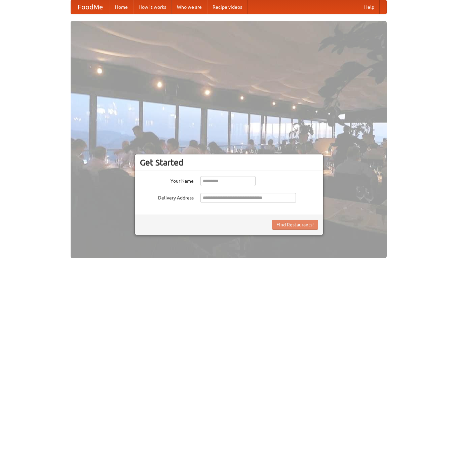 The width and height of the screenshot is (457, 476). I want to click on label: Delivery Address, so click(167, 197).